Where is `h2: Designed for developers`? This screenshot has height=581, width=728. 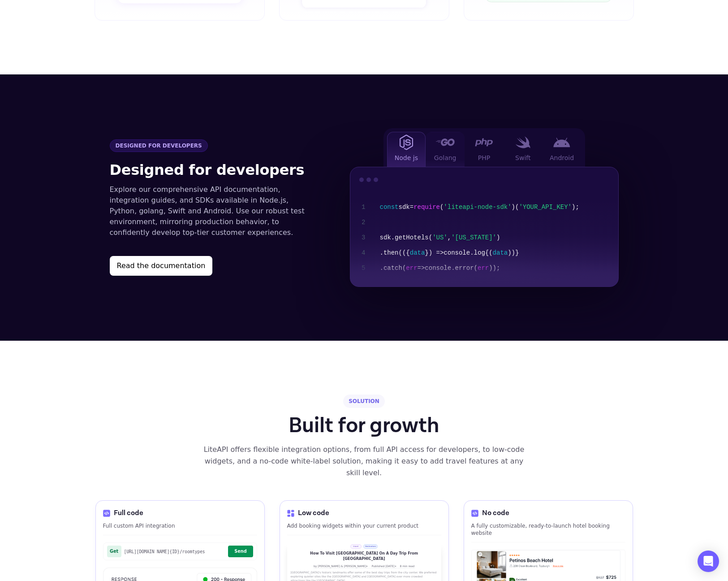
h2: Designed for developers is located at coordinates (212, 170).